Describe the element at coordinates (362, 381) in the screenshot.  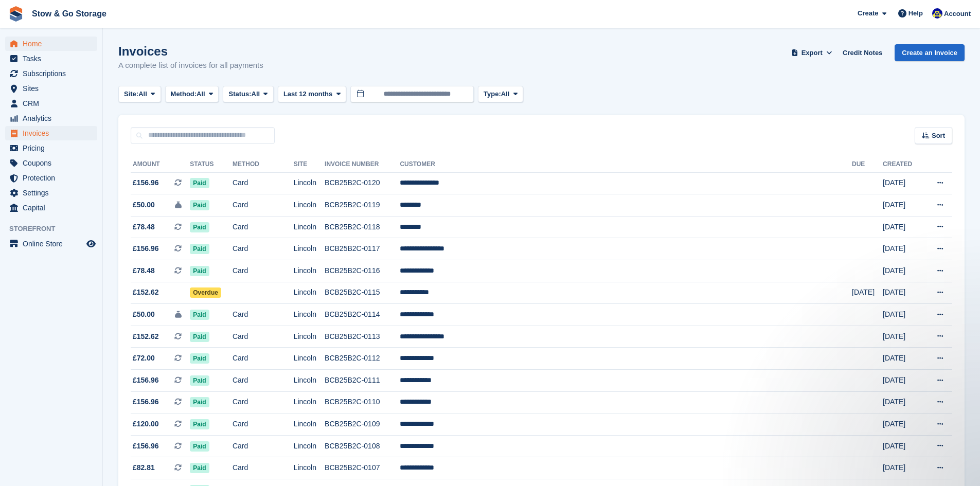
I see `td: BCB25B2C-0111` at that location.